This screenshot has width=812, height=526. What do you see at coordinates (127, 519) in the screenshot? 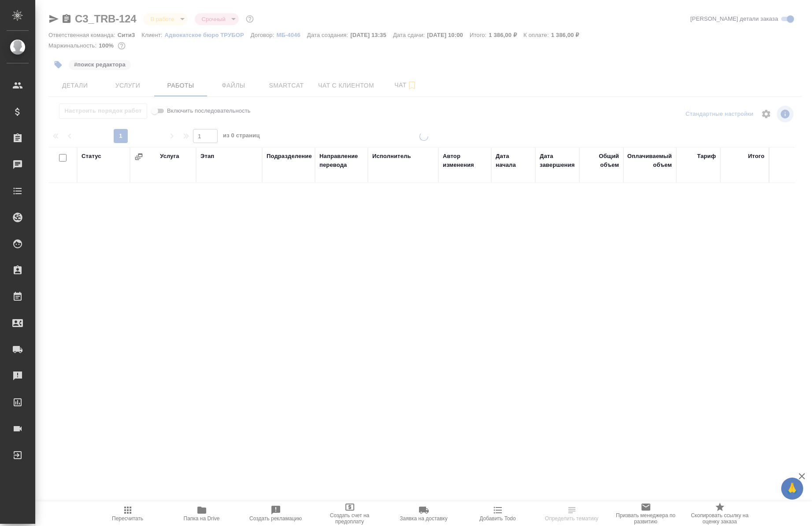
I see `span: Пересчитать` at bounding box center [127, 519].